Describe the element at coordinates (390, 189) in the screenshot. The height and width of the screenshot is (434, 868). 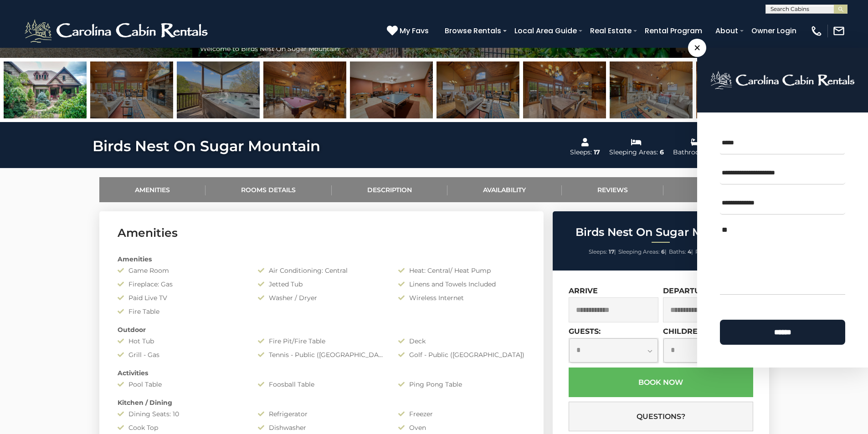
I see `a: Description` at that location.